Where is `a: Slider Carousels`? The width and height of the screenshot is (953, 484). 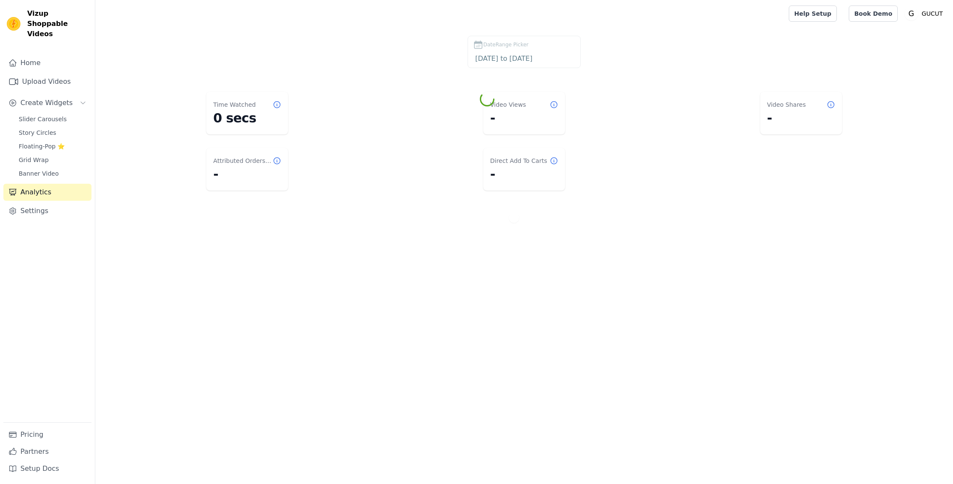
a: Slider Carousels is located at coordinates (52, 119).